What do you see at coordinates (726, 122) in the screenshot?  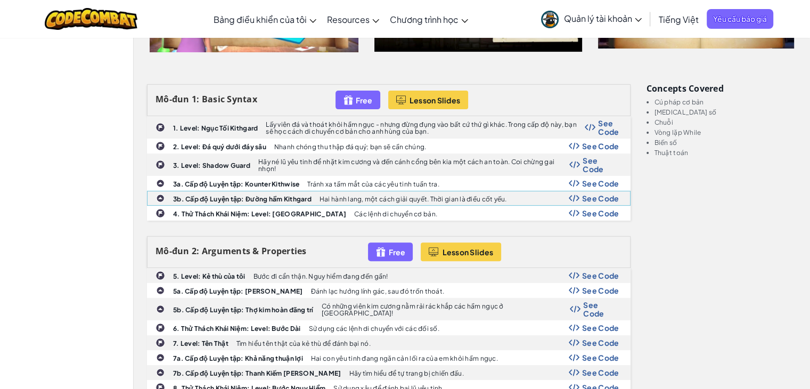 I see `li: Chuỗi` at bounding box center [726, 122].